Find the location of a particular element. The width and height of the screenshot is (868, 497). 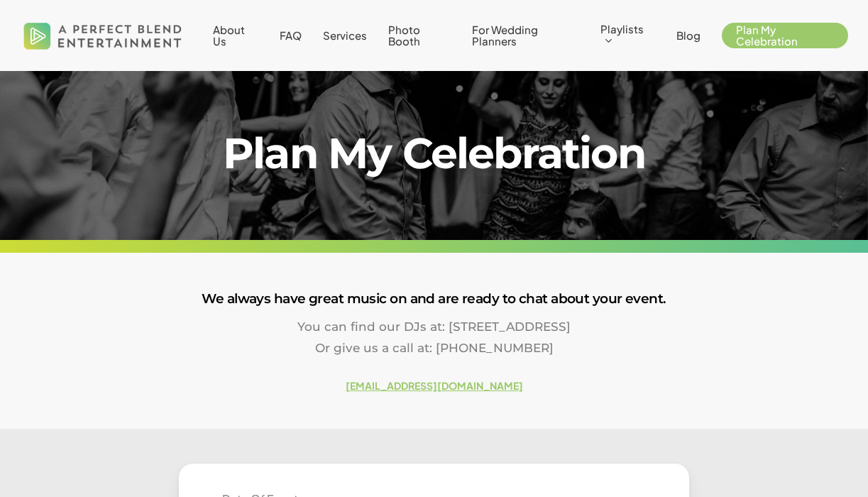

a: Photo Booth is located at coordinates (420, 36).